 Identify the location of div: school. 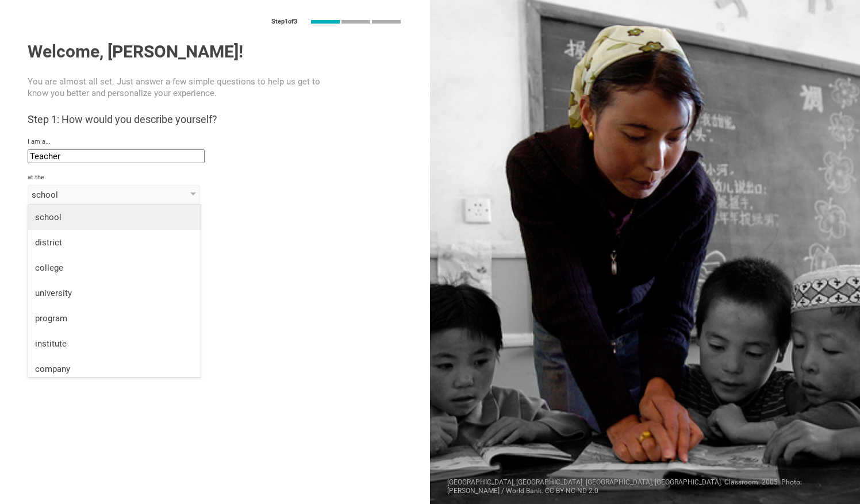
(97, 195).